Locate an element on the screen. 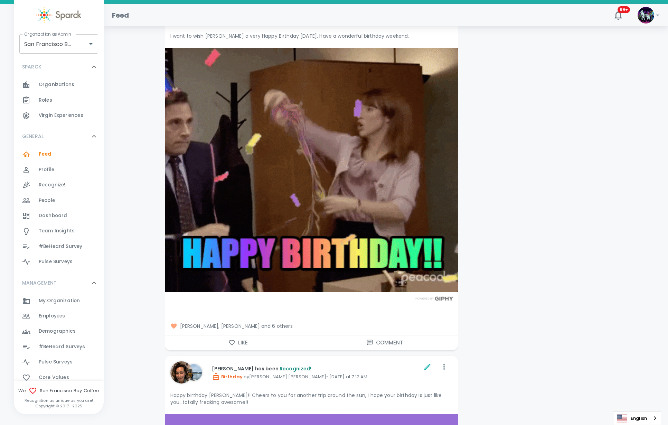 Image resolution: width=668 pixels, height=425 pixels. a: My Organization is located at coordinates (59, 301).